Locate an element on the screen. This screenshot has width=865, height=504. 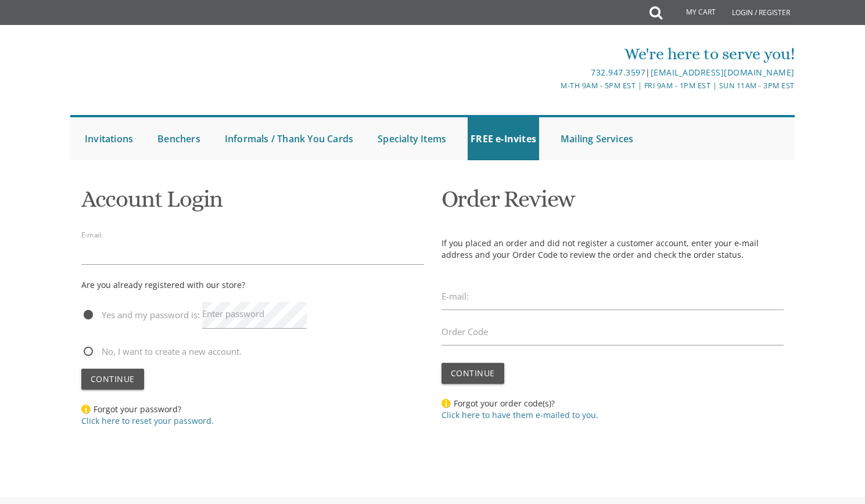
a: Invitations is located at coordinates (109, 139).